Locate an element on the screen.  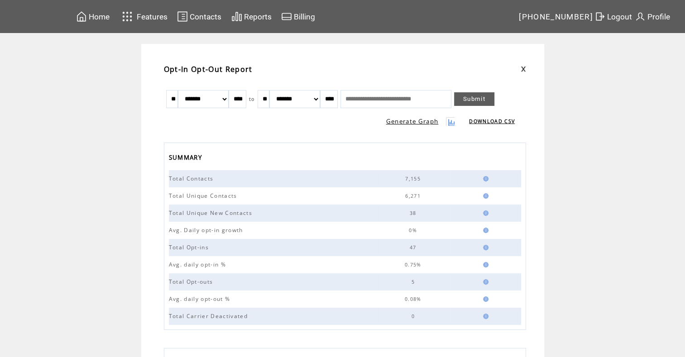
a: Billing is located at coordinates (298, 16).